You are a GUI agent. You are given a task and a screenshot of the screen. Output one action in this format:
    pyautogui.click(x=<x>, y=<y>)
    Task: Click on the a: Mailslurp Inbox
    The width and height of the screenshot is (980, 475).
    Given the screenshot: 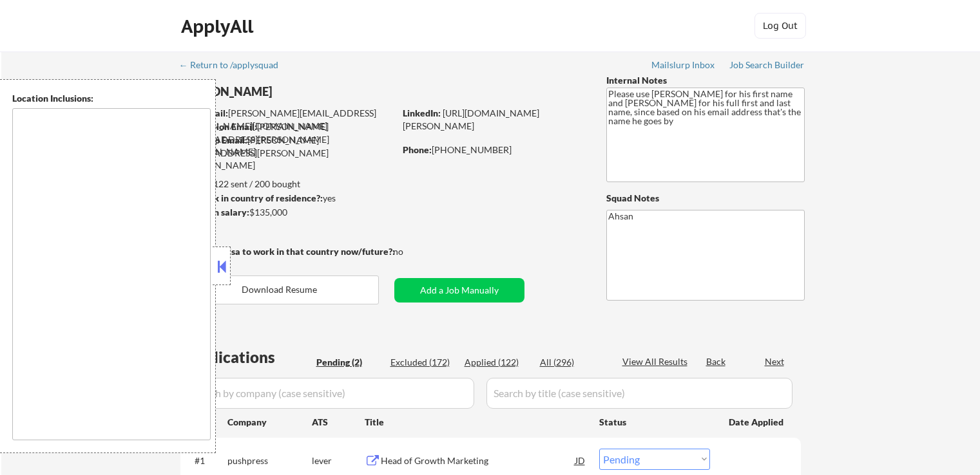 What is the action you would take?
    pyautogui.click(x=684, y=66)
    